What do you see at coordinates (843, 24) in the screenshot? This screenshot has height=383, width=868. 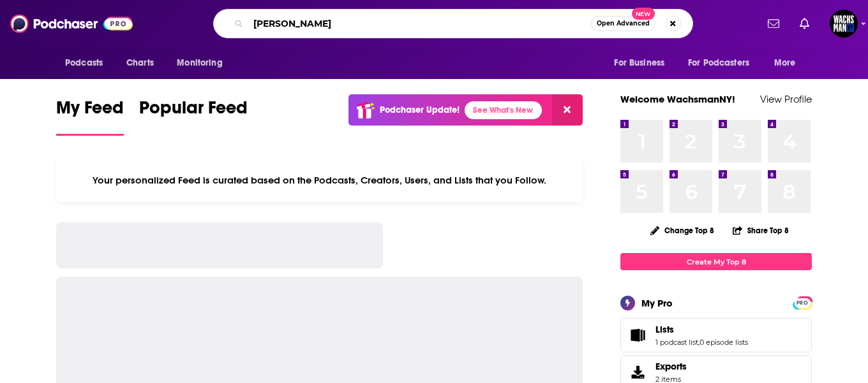 I see `span: Logged in as WachsmanNY` at bounding box center [843, 24].